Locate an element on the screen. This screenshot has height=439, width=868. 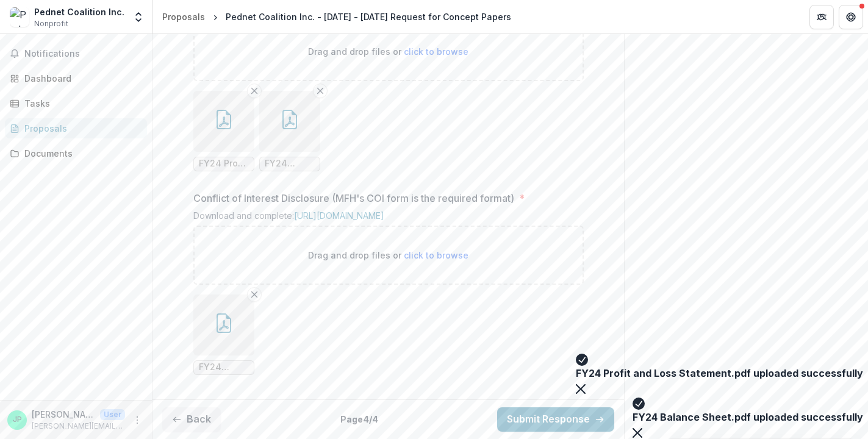
div: Dashboard is located at coordinates (81, 78).